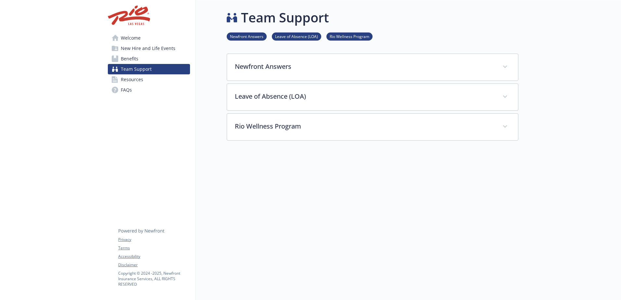 This screenshot has height=300, width=621. What do you see at coordinates (149, 59) in the screenshot?
I see `a: Benefits` at bounding box center [149, 59].